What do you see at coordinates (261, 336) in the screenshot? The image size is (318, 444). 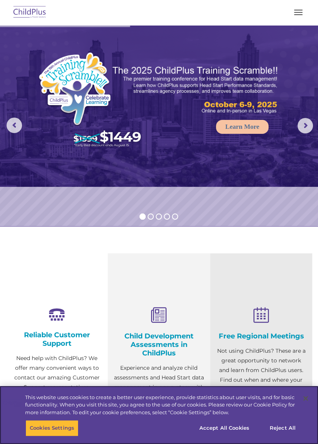 I see `h4: Free Regional Meetings` at bounding box center [261, 336].